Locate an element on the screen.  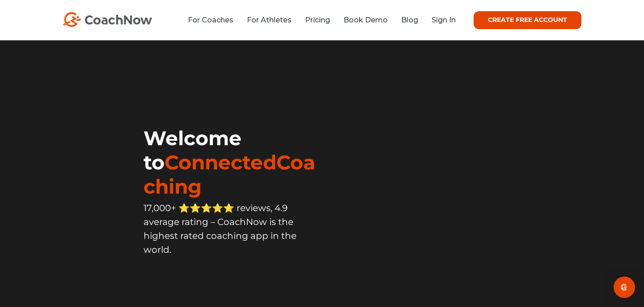
a: For Athletes is located at coordinates (269, 20).